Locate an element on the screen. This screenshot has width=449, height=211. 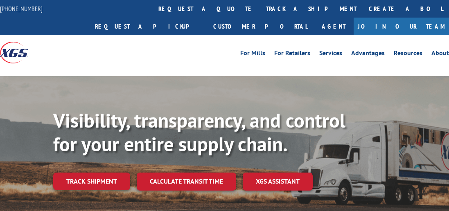
a: Resources is located at coordinates (408, 54).